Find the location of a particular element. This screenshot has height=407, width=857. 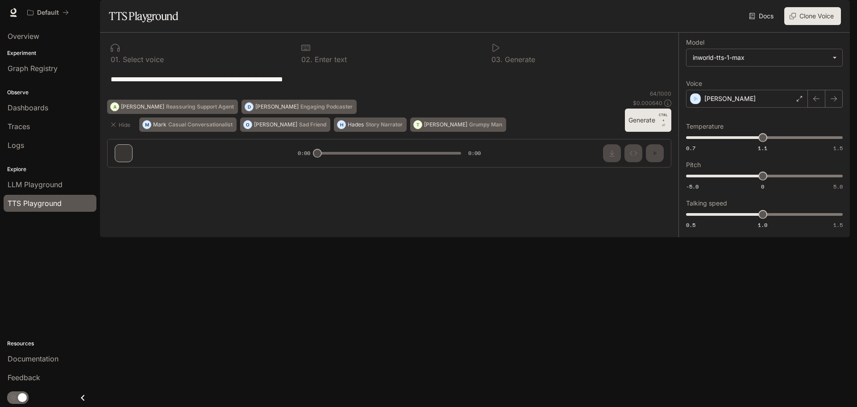

p: Engaging Podcaster is located at coordinates (326, 107).